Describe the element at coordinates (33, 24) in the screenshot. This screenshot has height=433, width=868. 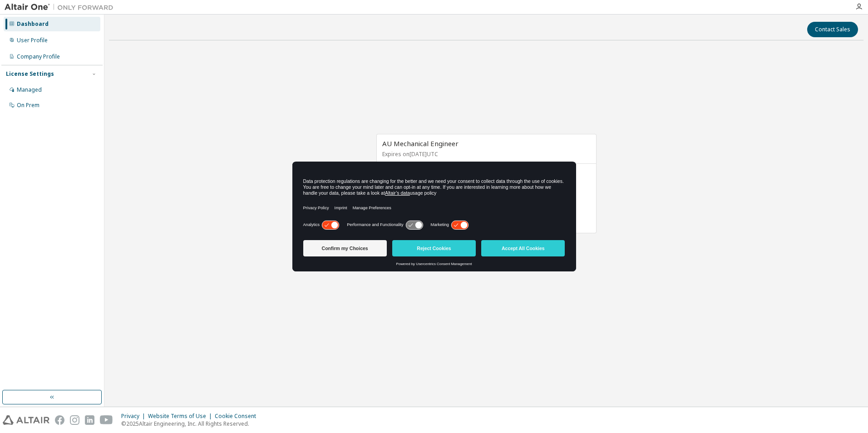
I see `div: Dashboard` at that location.